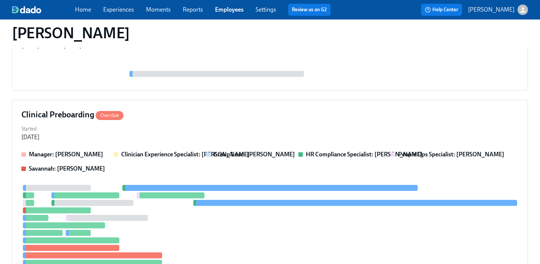  I want to click on label: Started, so click(30, 129).